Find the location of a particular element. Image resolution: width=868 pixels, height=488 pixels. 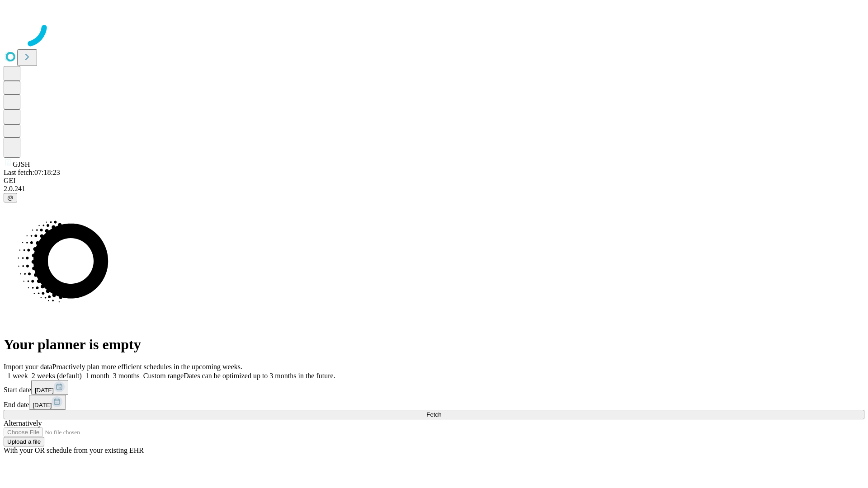

span: Dates can be optimized up to 3 months in the future. is located at coordinates (259, 376).